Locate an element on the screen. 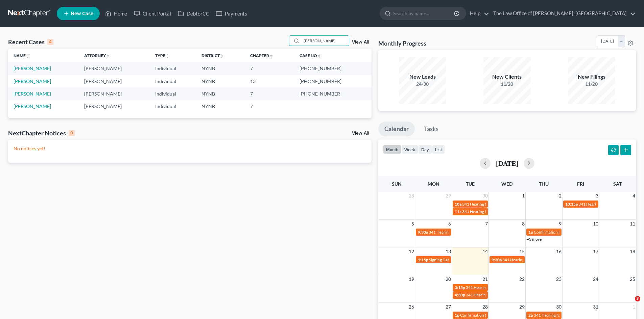  div: 4 is located at coordinates (50, 42).